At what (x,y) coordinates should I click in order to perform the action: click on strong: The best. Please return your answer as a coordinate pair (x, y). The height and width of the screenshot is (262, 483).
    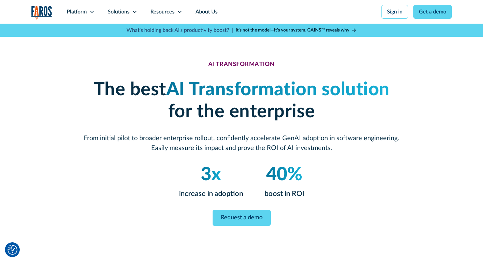
    Looking at the image, I should click on (130, 90).